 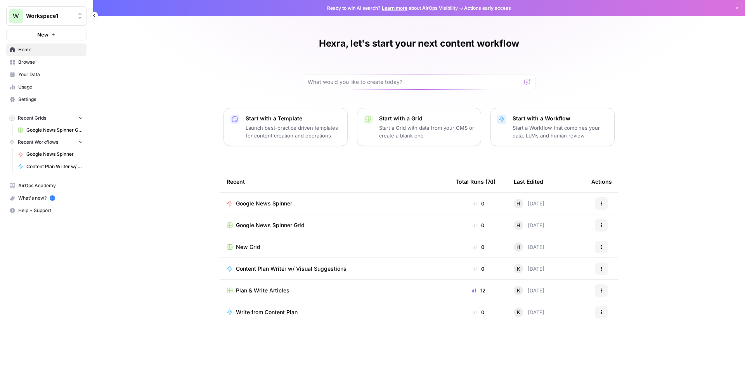 I want to click on a: AirOps Academy, so click(x=46, y=185).